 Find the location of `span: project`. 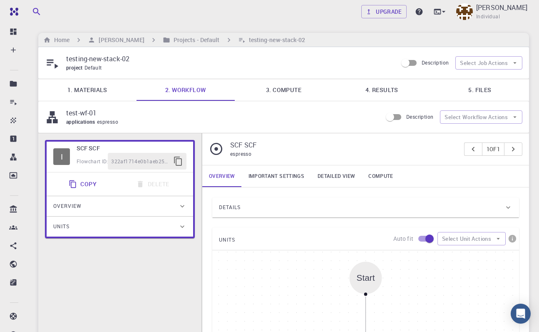

span: project is located at coordinates (75, 67).